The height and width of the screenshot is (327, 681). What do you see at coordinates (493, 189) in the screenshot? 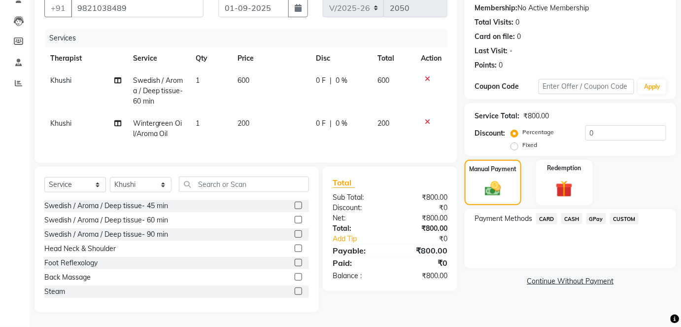
I see `img: _cash.svg` at bounding box center [493, 189].